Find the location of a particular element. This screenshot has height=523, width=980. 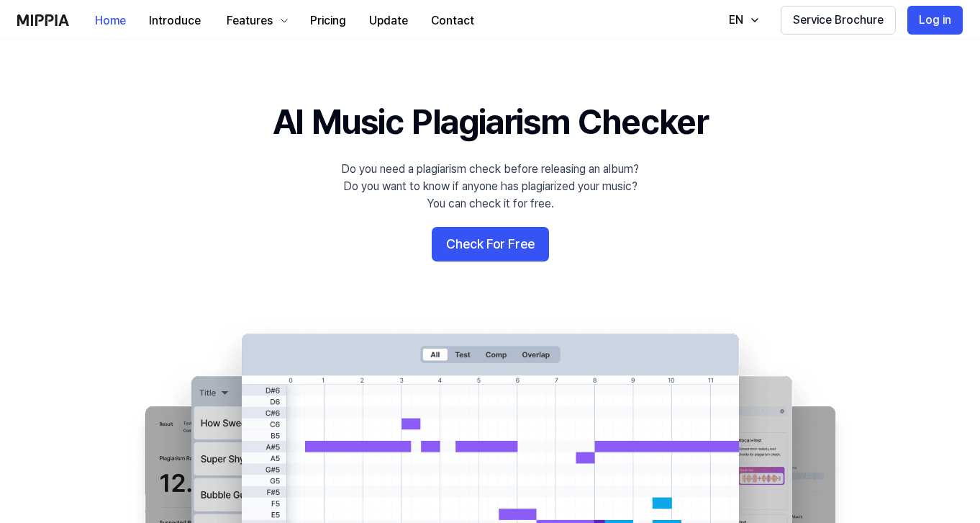

h1: AI Music Plagiarism Checker is located at coordinates (490, 121).